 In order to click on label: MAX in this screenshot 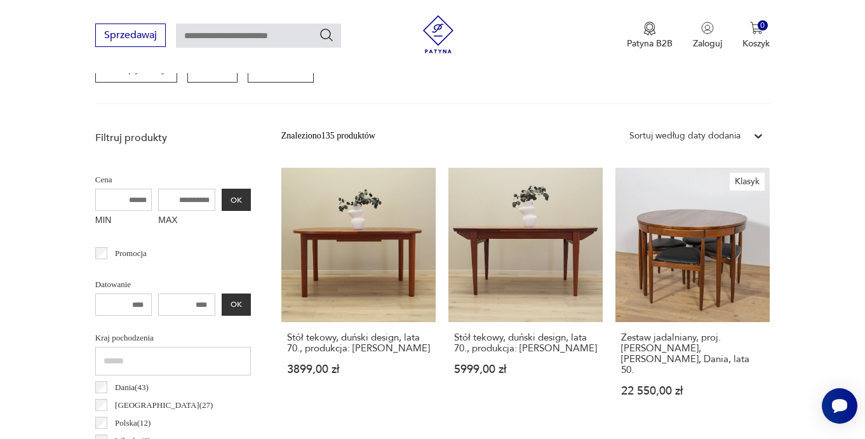, I will do `click(187, 221)`.